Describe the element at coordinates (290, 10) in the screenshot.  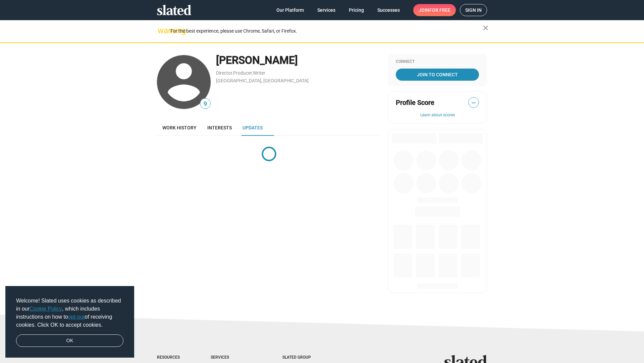
I see `span: Our Platform` at that location.